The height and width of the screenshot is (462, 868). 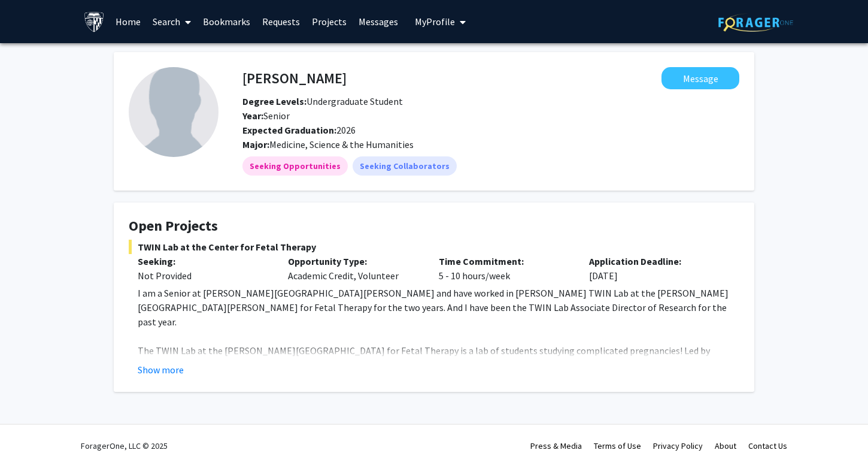 I want to click on a: Messages, so click(x=378, y=21).